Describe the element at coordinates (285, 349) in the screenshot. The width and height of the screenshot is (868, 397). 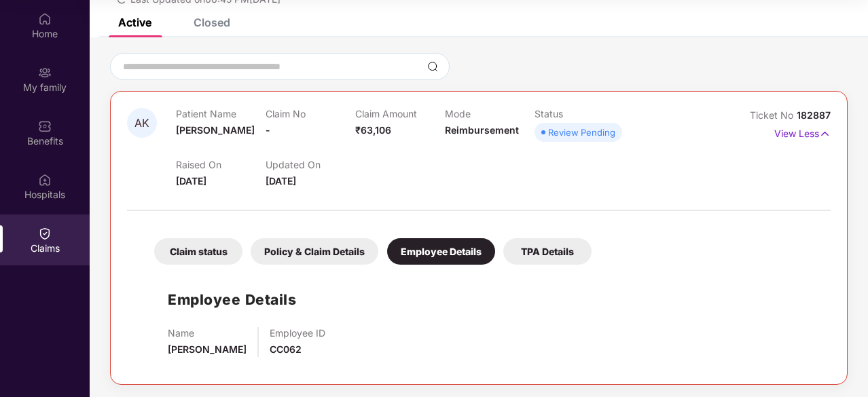
I see `span: CC062` at that location.